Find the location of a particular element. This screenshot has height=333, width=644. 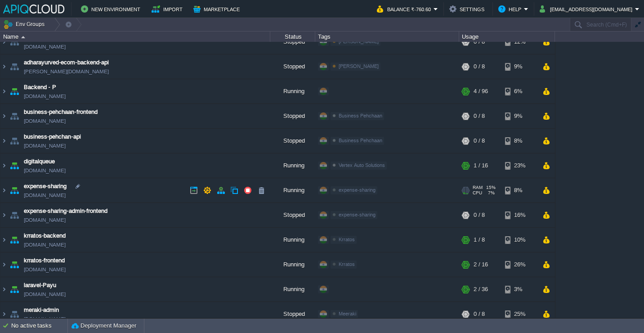

div: 10% is located at coordinates (520, 240).